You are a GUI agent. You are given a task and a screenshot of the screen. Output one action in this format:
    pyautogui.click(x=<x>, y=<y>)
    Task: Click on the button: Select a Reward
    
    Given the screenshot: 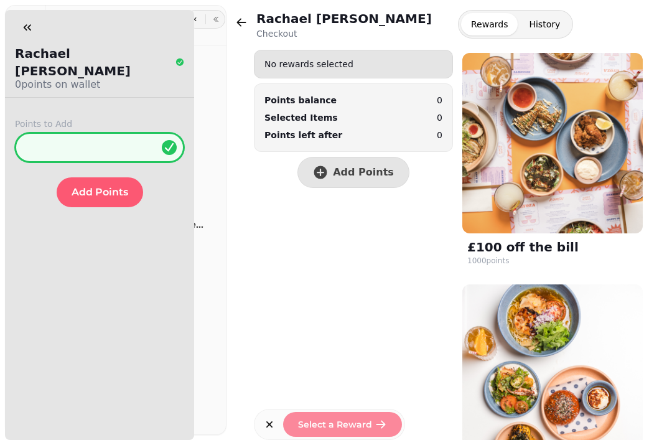 What is the action you would take?
    pyautogui.click(x=342, y=424)
    